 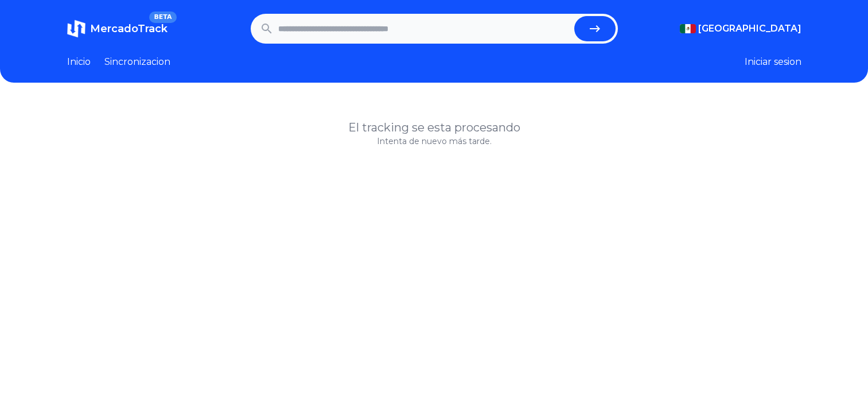 What do you see at coordinates (77, 29) in the screenshot?
I see `img: MercadoTrack` at bounding box center [77, 29].